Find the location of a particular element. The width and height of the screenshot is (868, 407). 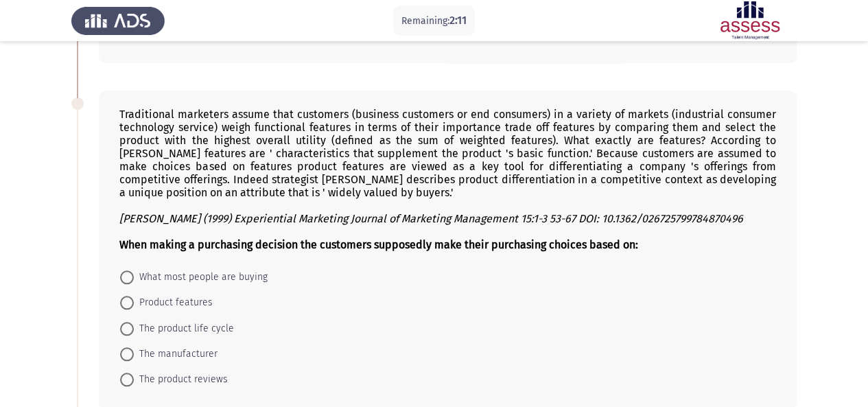

img: Assess Talent Management logo is located at coordinates (118, 21).